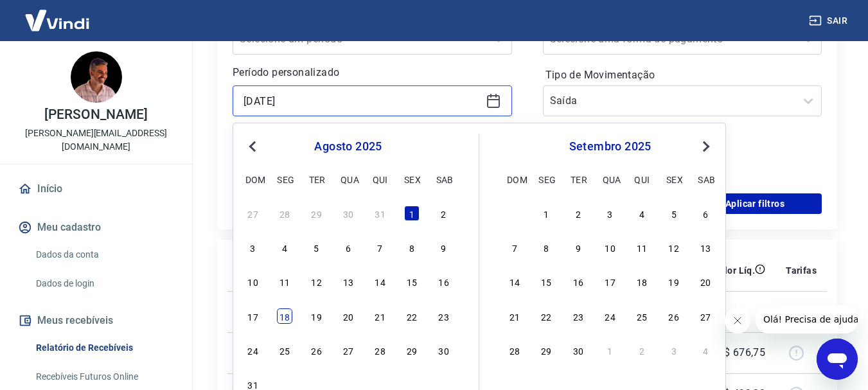 This screenshot has width=868, height=390. I want to click on div: Choose quinta-feira, 11 de setembro de 2025, so click(642, 247).